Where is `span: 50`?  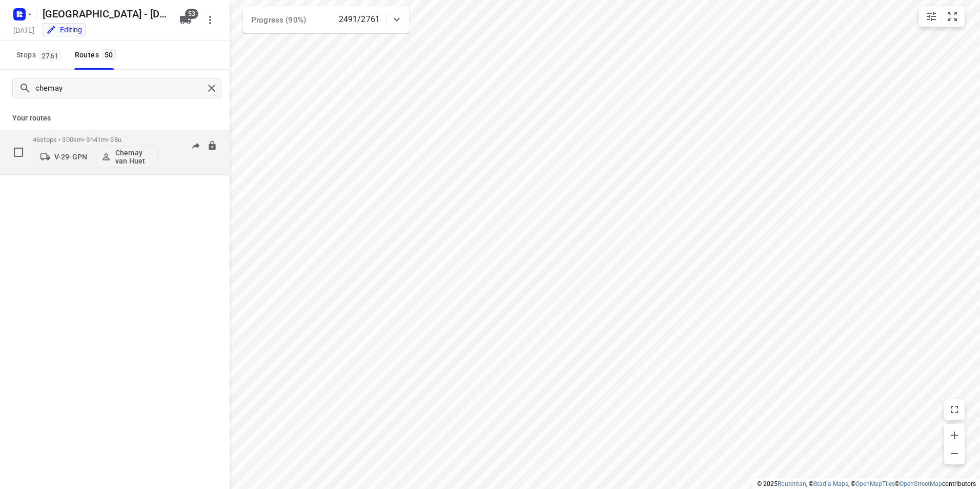
span: 50 is located at coordinates (109, 55).